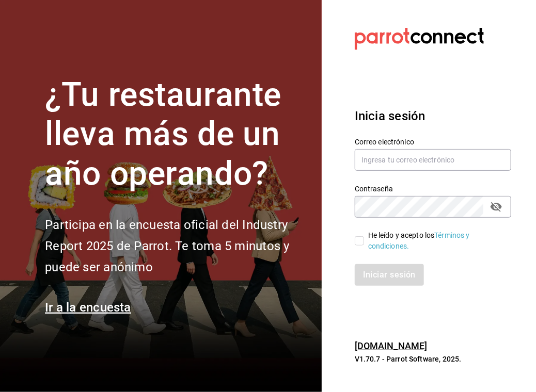 Image resolution: width=536 pixels, height=392 pixels. Describe the element at coordinates (177, 135) in the screenshot. I see `h1: ¿Tu restaurante lleva más de un año operando?` at that location.